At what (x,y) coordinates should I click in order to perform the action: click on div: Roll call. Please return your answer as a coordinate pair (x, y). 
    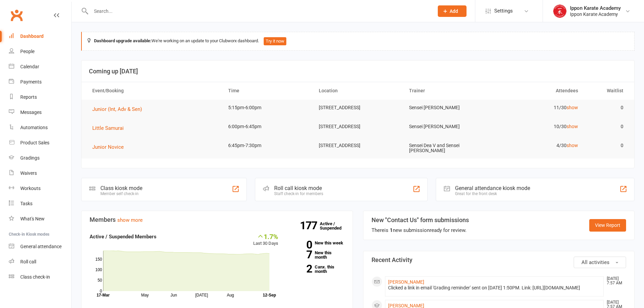
    Looking at the image, I should click on (28, 262).